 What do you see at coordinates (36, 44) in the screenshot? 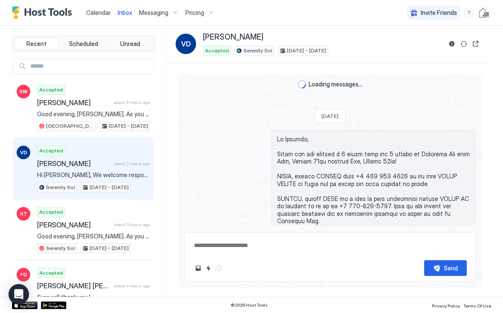
I see `span: Recent` at bounding box center [36, 44].